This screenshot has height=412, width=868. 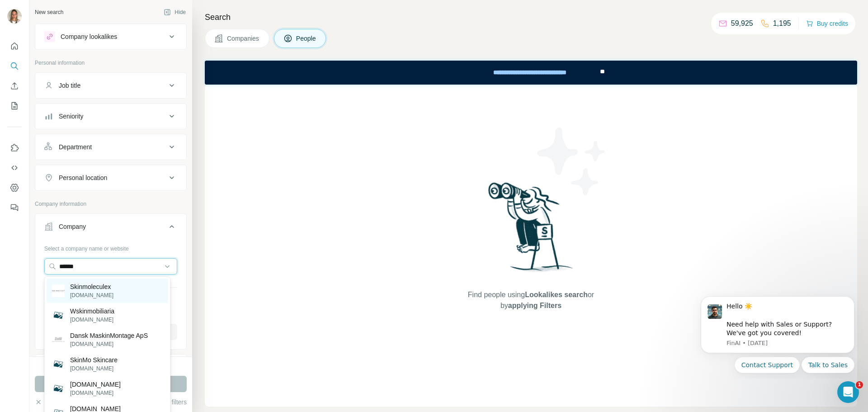 What do you see at coordinates (14, 106) in the screenshot?
I see `button: My lists` at bounding box center [14, 106].